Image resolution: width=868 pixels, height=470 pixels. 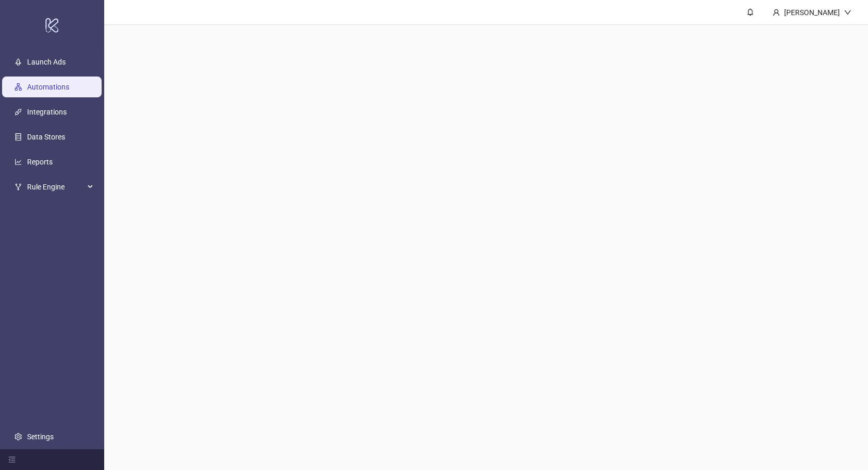 What do you see at coordinates (47, 112) in the screenshot?
I see `a: Integrations` at bounding box center [47, 112].